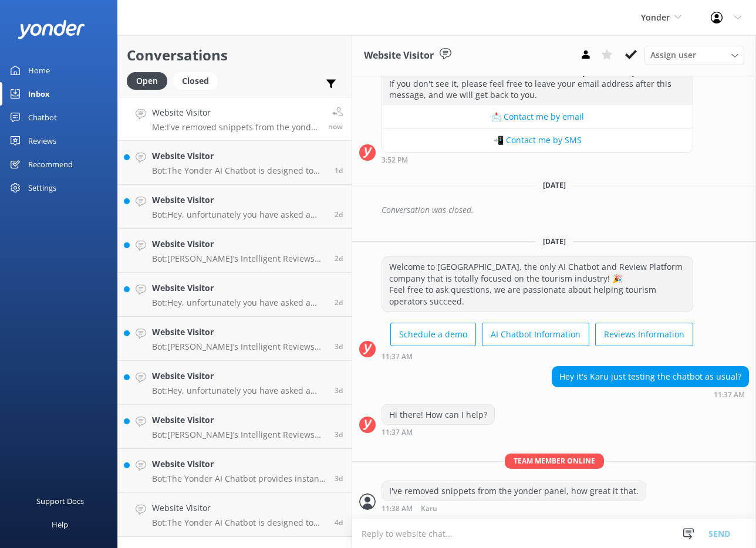 Image resolution: width=756 pixels, height=548 pixels. What do you see at coordinates (60, 525) in the screenshot?
I see `div: Help` at bounding box center [60, 525].